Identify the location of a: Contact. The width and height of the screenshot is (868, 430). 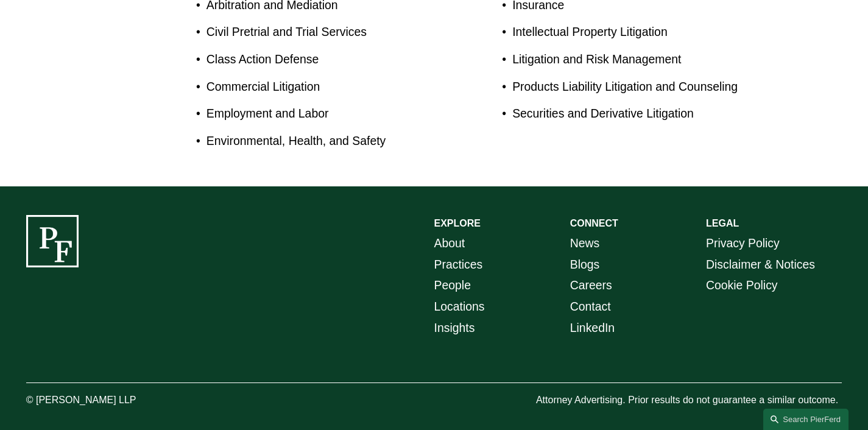
(591, 306).